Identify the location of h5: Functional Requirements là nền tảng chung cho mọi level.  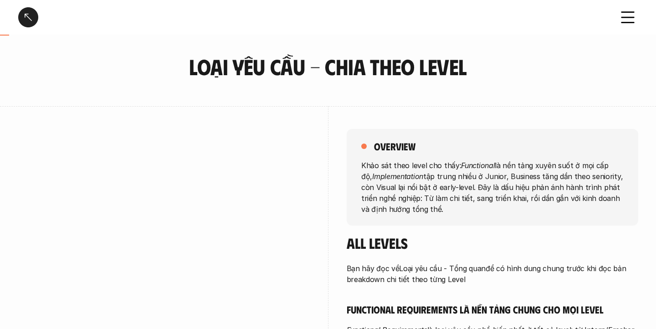
(492, 309).